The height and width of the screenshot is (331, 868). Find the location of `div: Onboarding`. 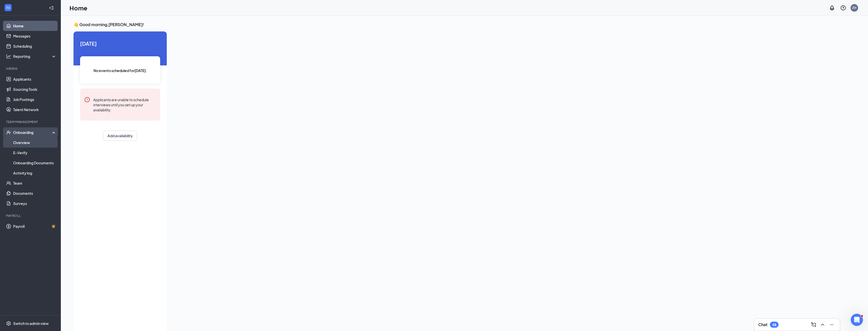

div: Onboarding is located at coordinates (32, 132).